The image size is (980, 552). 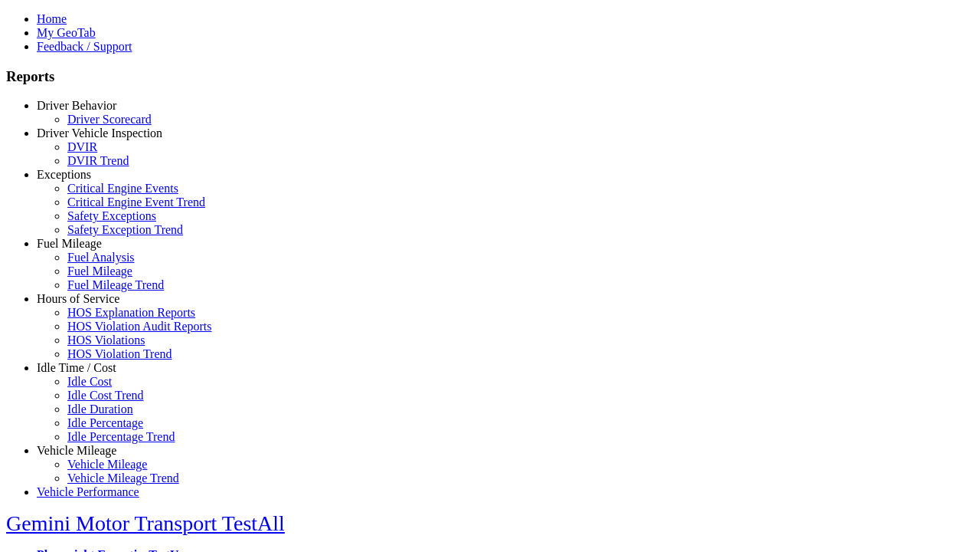 I want to click on a: Fuel Mileage Trend, so click(x=116, y=284).